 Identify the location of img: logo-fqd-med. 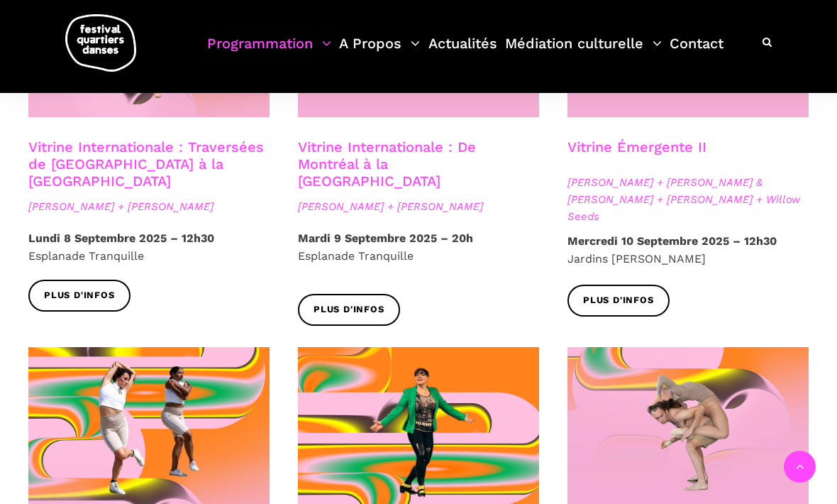
(101, 43).